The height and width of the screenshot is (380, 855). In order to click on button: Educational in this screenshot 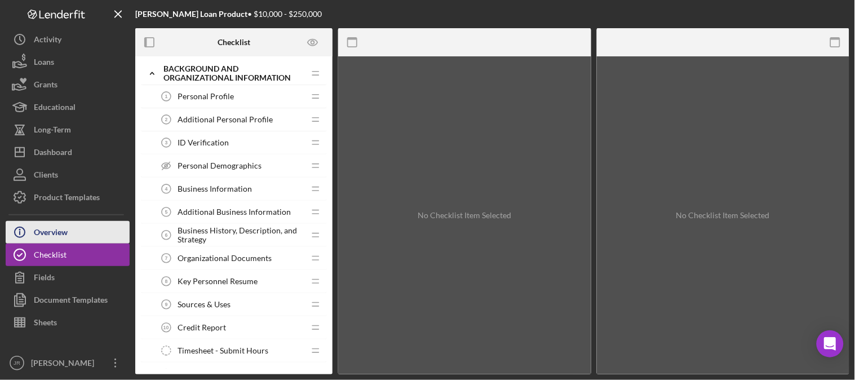, I will do `click(68, 107)`.